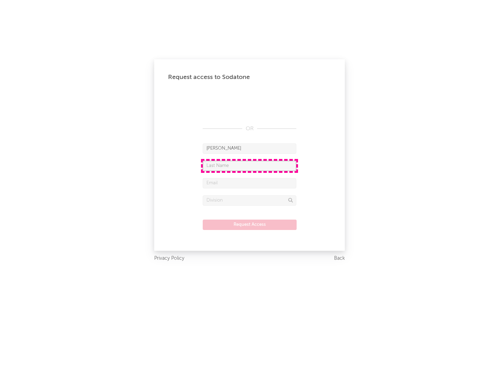 The height and width of the screenshot is (381, 499). What do you see at coordinates (250, 149) in the screenshot?
I see `input: First Name` at bounding box center [250, 149].